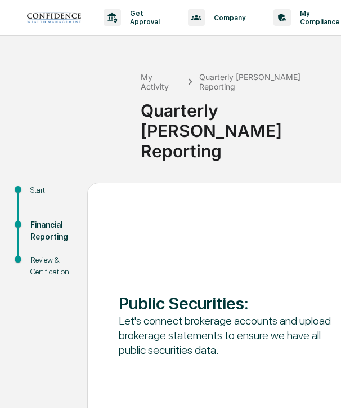 This screenshot has height=408, width=341. I want to click on div: Review & Certification, so click(50, 266).